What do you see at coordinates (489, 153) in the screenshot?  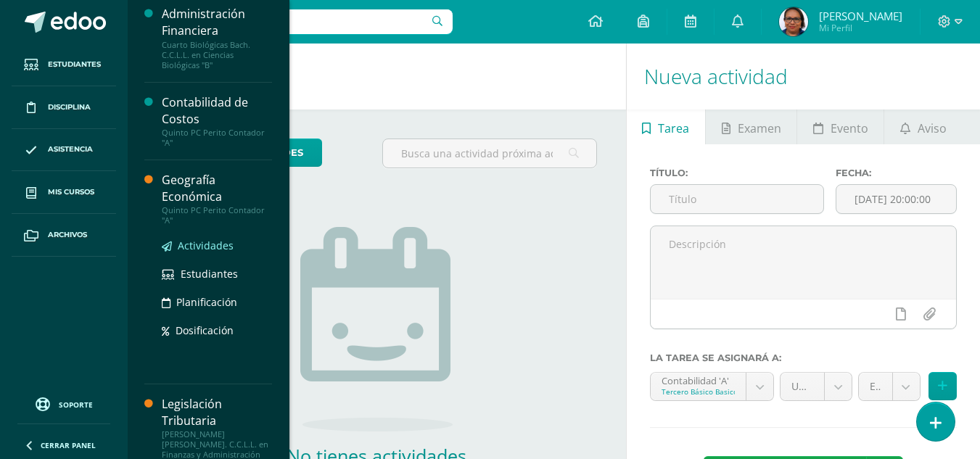 I see `input: Busca una actividad próxima aquí...` at bounding box center [489, 153].